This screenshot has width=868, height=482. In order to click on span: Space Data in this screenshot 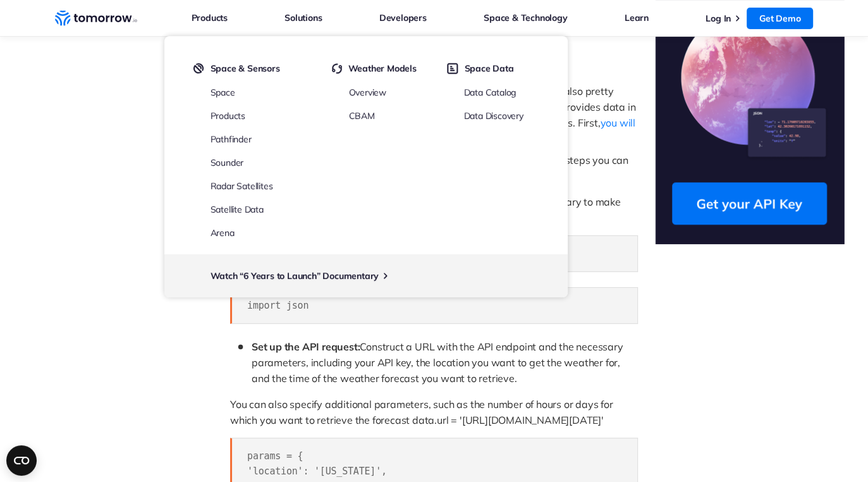, I will do `click(489, 68)`.